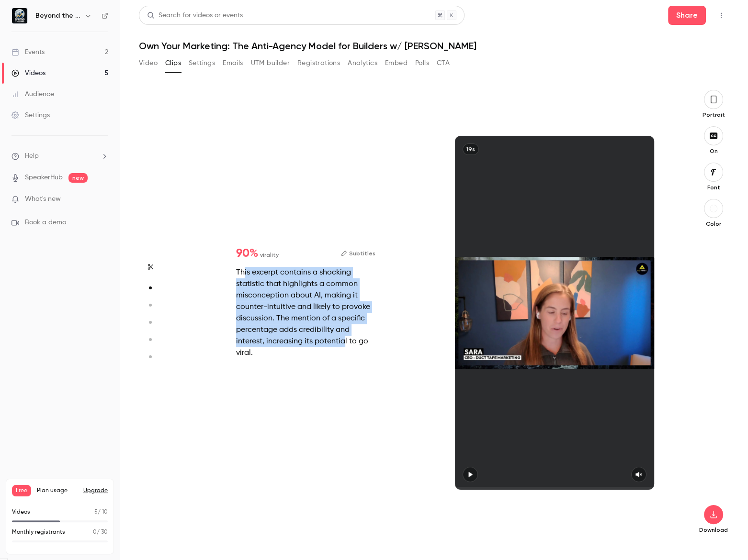  I want to click on button: Emails, so click(233, 63).